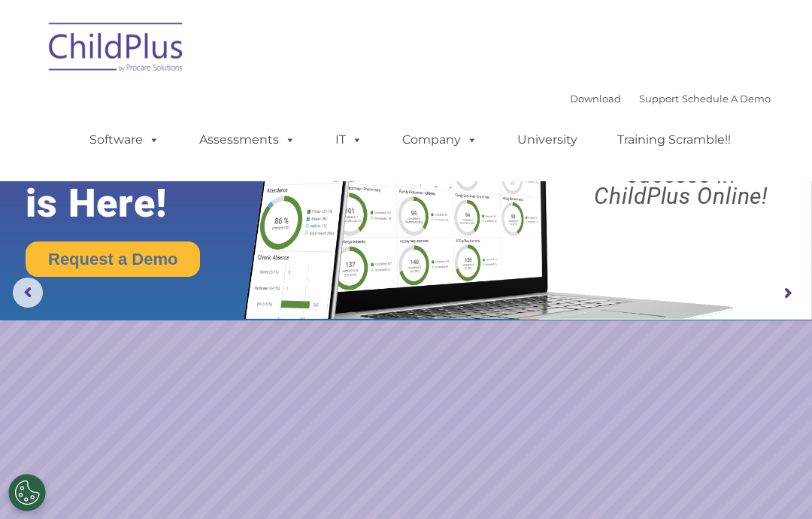 The width and height of the screenshot is (812, 519). Describe the element at coordinates (547, 140) in the screenshot. I see `a: University` at that location.